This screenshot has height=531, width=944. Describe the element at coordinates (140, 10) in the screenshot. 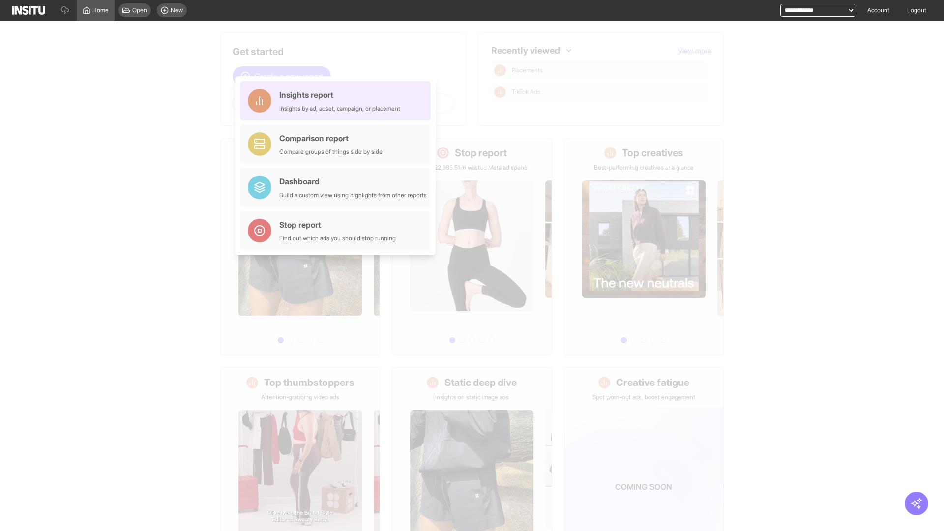

I see `span: Open` at that location.